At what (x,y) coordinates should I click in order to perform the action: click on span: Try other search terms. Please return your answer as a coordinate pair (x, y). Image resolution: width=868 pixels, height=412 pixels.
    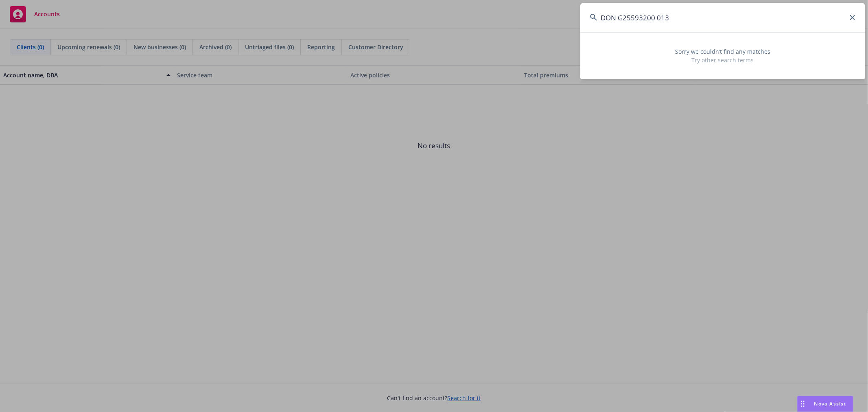
    Looking at the image, I should click on (722, 60).